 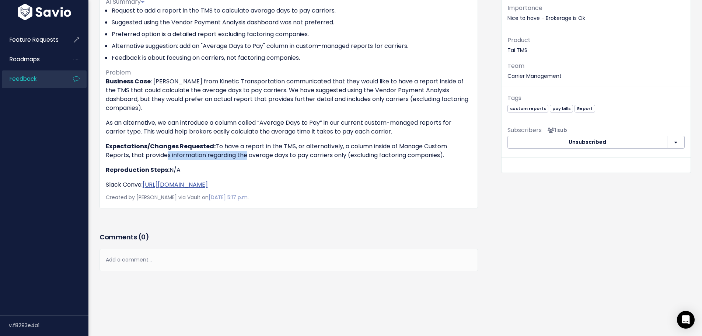 What do you see at coordinates (292, 11) in the screenshot?
I see `li: Request to add a report in the TMS to calculate average days to pay carriers.` at bounding box center [292, 11].